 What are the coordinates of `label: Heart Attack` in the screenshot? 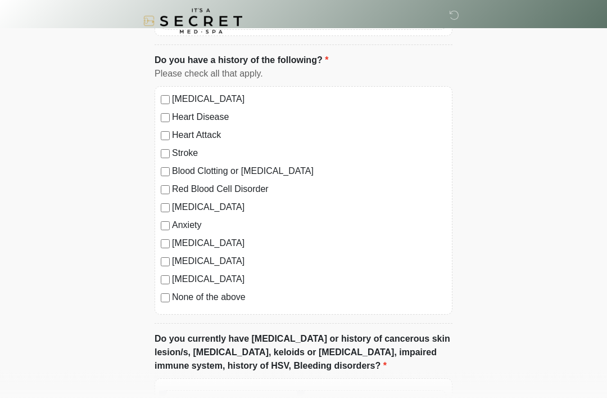 It's located at (309, 136).